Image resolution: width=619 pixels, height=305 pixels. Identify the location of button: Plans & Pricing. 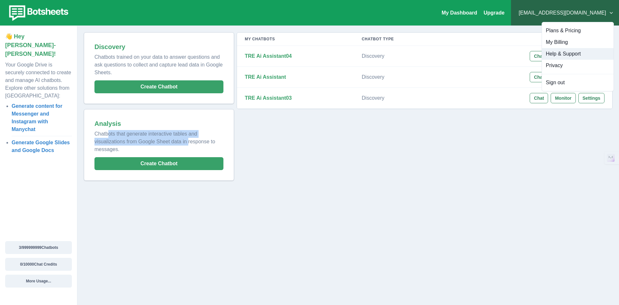
(578, 31).